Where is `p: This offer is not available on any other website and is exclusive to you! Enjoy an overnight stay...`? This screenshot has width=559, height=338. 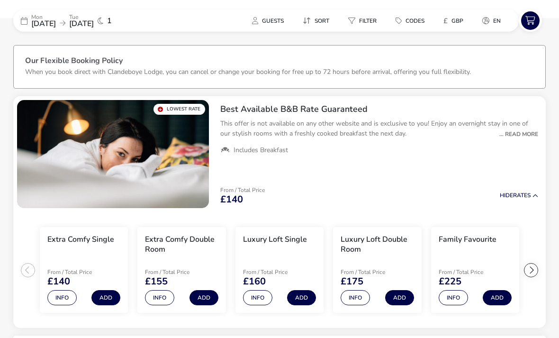 p: This offer is not available on any other website and is exclusive to you! Enjoy an overnight stay... is located at coordinates (379, 128).